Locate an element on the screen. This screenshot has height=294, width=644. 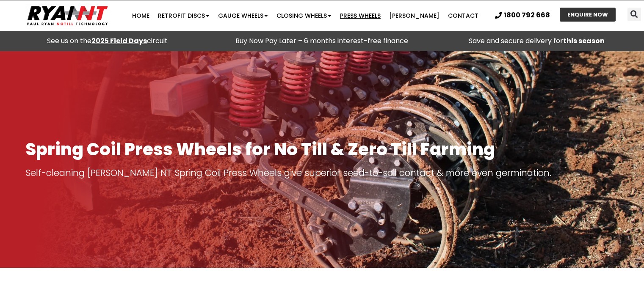
span: ENQUIRE NOW is located at coordinates (588, 14).